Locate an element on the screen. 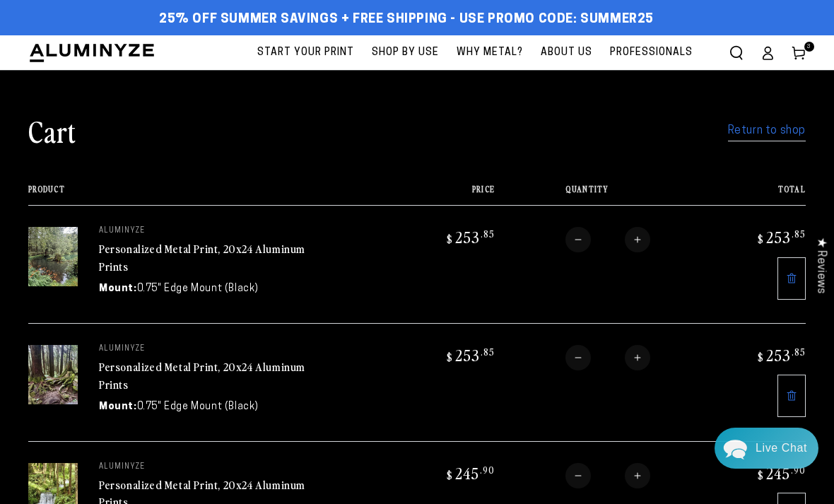 The image size is (834, 504). span: Professionals is located at coordinates (651, 52).